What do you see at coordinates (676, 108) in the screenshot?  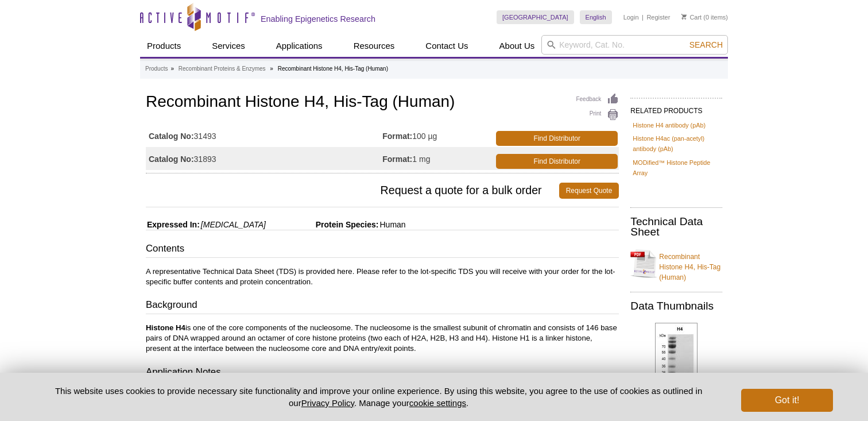 I see `h2: RELATED PRODUCTS` at bounding box center [676, 108].